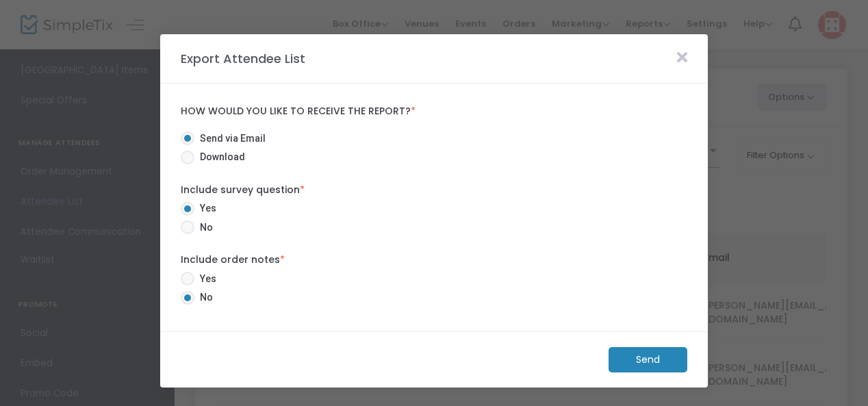 Image resolution: width=868 pixels, height=406 pixels. I want to click on m-panel-title: Export Attendee List, so click(243, 58).